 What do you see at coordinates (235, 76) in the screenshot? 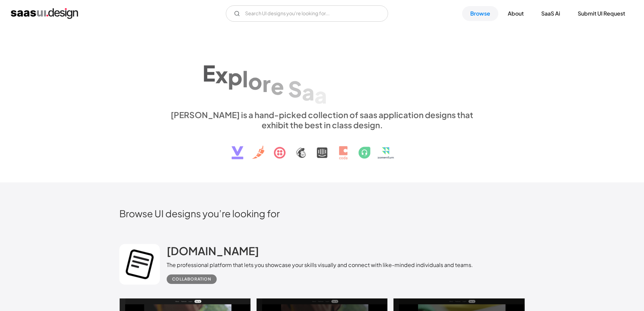
I see `div: p` at bounding box center [235, 76].